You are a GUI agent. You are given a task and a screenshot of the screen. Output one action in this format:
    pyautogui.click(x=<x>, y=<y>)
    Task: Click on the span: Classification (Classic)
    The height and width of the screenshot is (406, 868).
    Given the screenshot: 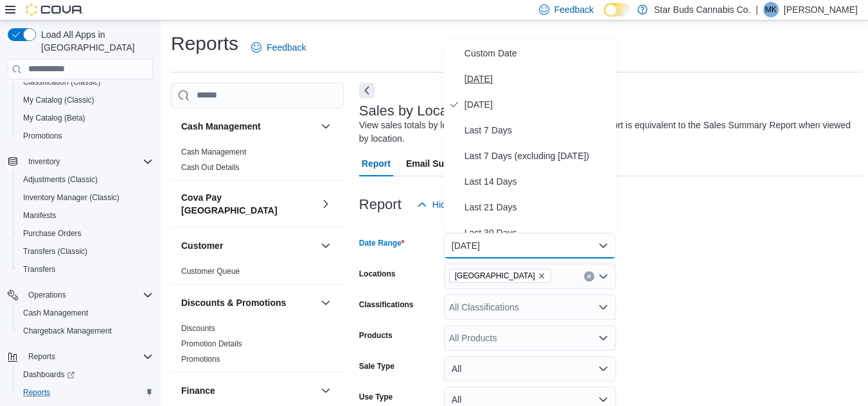 What is the action you would take?
    pyautogui.click(x=86, y=82)
    